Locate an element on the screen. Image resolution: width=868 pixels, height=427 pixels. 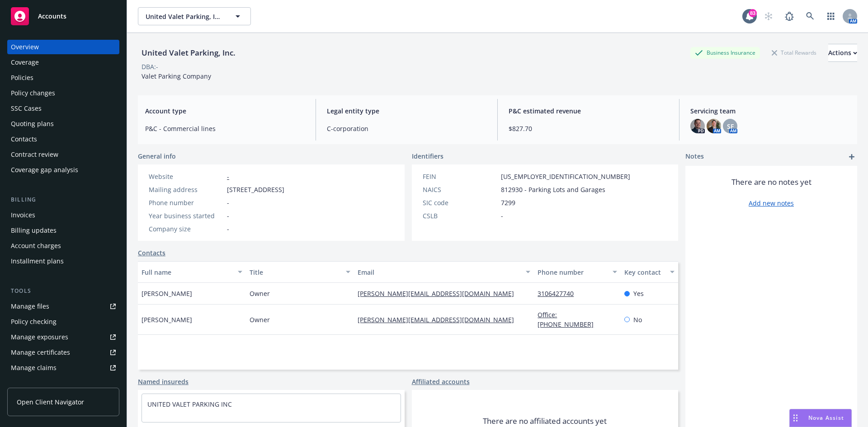
div: Manage claims is located at coordinates (34, 368).